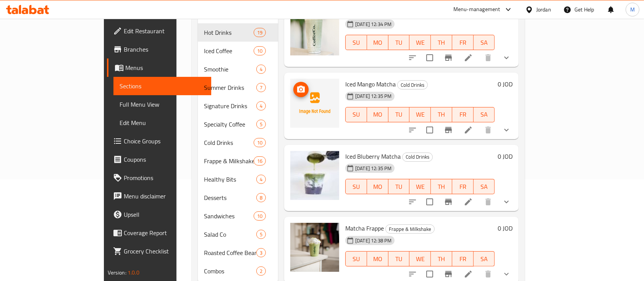  What do you see at coordinates (260, 32) in the screenshot?
I see `span: 19` at bounding box center [260, 32].